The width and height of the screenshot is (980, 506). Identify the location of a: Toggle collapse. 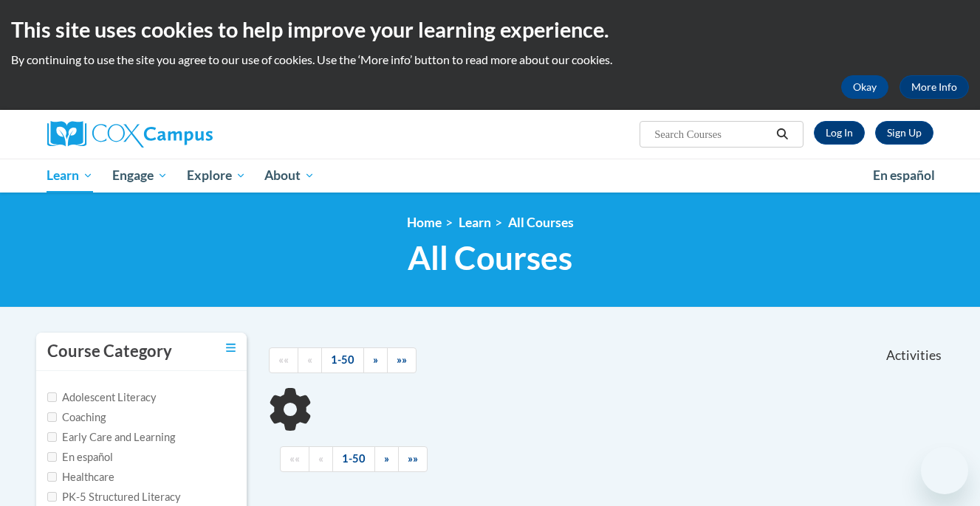
(231, 348).